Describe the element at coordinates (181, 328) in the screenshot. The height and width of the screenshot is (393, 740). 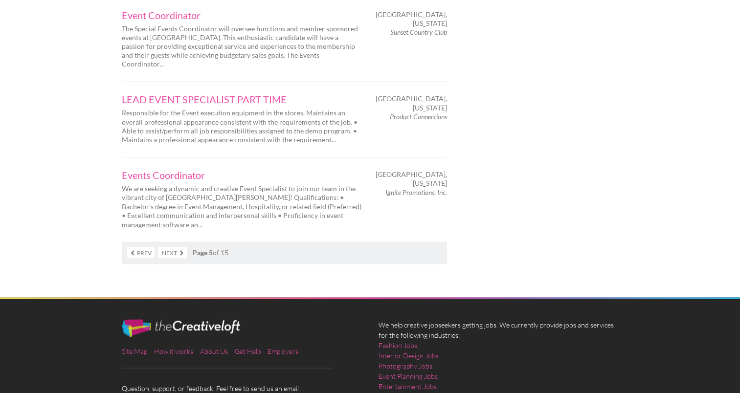
I see `img: The Creative Loft` at that location.